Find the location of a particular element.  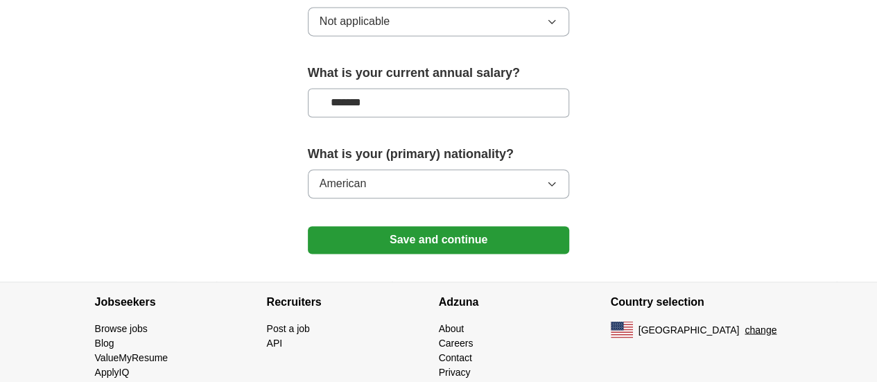

span: Not applicable is located at coordinates (354, 21).